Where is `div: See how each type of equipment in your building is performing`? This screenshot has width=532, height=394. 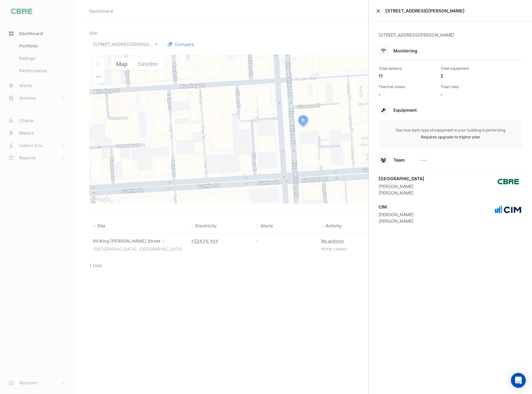 div: See how each type of equipment in your building is performing is located at coordinates (450, 130).